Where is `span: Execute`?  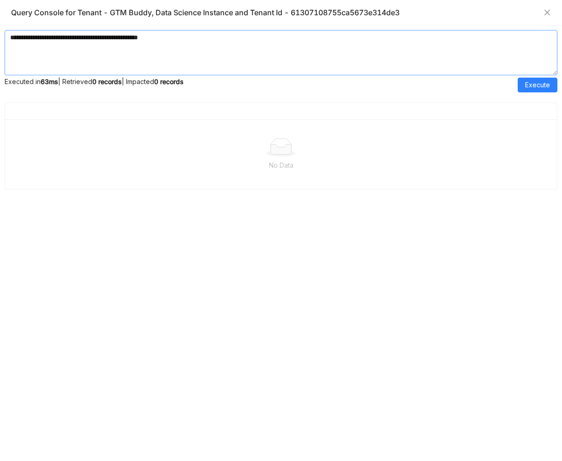
span: Execute is located at coordinates (538, 85).